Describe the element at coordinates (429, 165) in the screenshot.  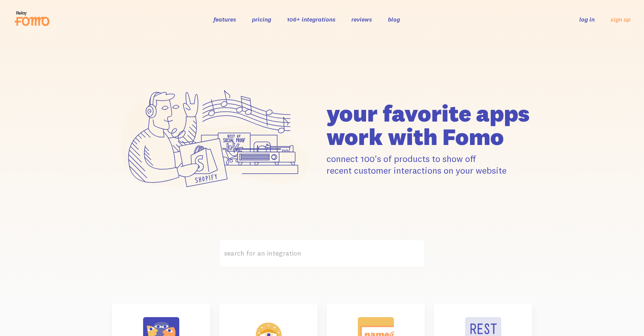
I see `p: connect 100's of products to show off recent customer interactions on your website` at that location.